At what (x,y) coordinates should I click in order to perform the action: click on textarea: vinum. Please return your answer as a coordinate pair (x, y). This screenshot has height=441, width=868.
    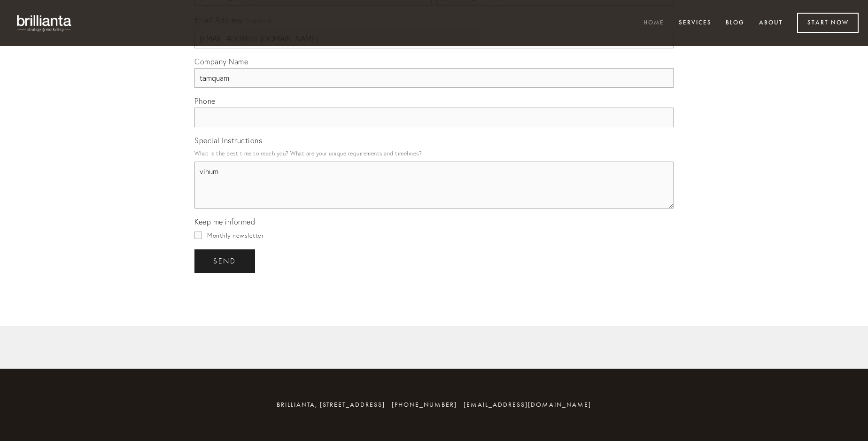
    Looking at the image, I should click on (434, 185).